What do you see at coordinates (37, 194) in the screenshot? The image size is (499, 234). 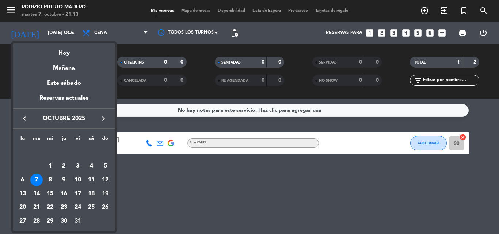 I see `div: 14` at bounding box center [37, 194].